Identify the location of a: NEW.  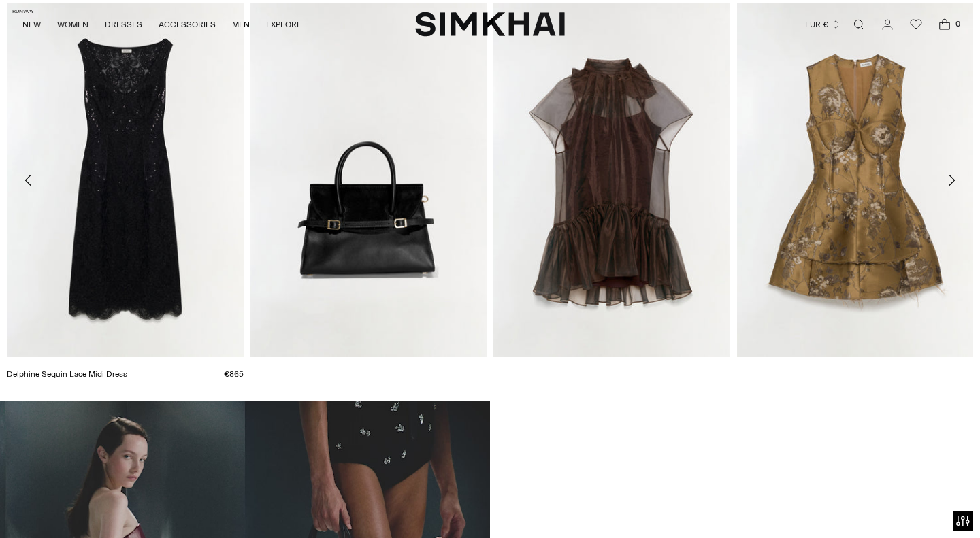
(31, 25).